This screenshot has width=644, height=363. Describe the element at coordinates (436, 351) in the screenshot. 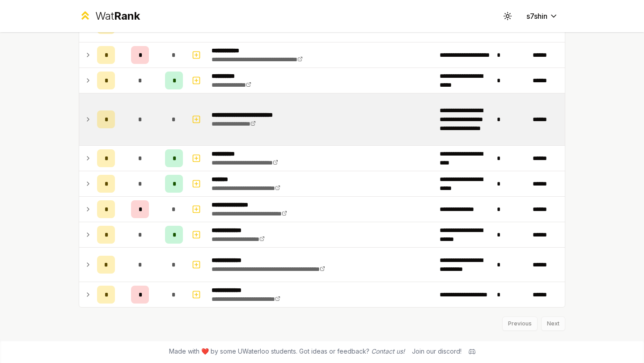

I see `div: Join our discord!` at that location.